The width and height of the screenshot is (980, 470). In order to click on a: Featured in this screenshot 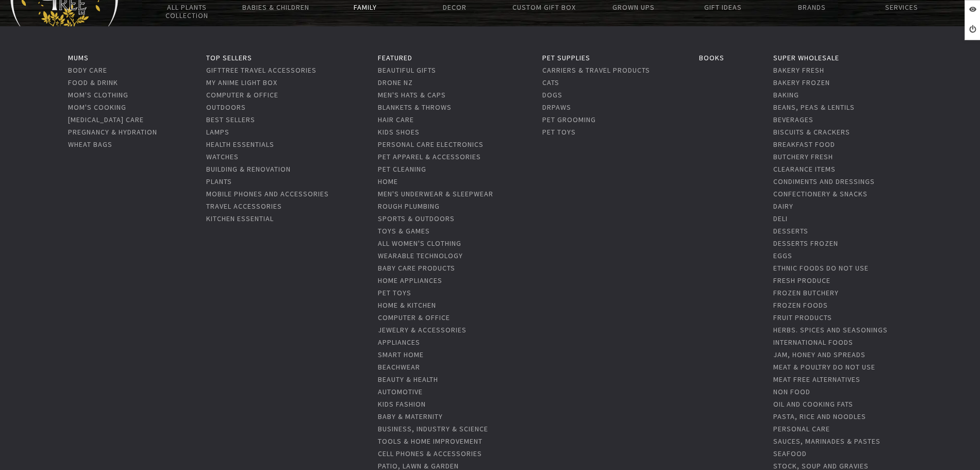, I will do `click(395, 58)`.